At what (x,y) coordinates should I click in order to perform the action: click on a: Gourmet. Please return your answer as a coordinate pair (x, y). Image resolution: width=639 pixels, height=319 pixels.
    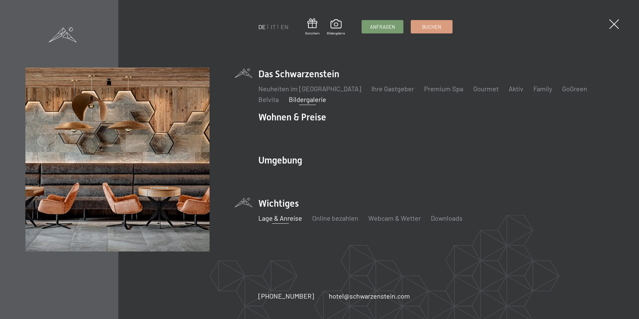
    Looking at the image, I should click on (486, 89).